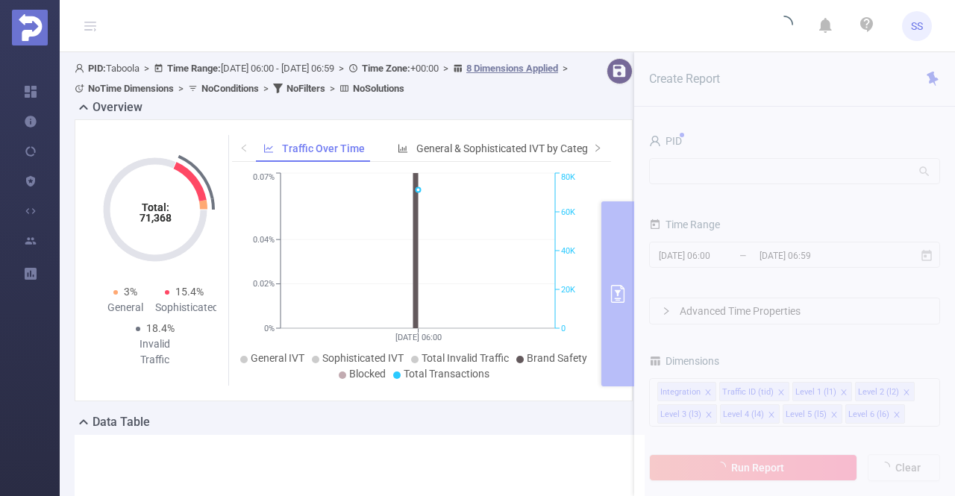 The width and height of the screenshot is (955, 496). Describe the element at coordinates (154, 352) in the screenshot. I see `div: Invalid Traffic` at that location.